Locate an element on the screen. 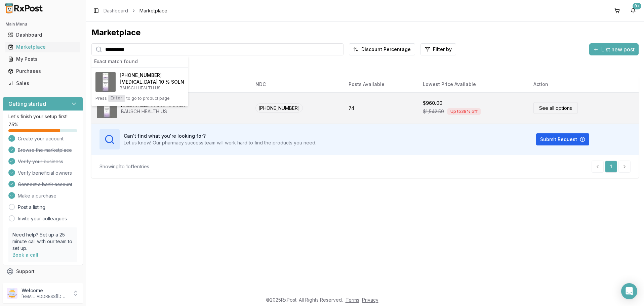  div: $960.00 is located at coordinates (432, 103).